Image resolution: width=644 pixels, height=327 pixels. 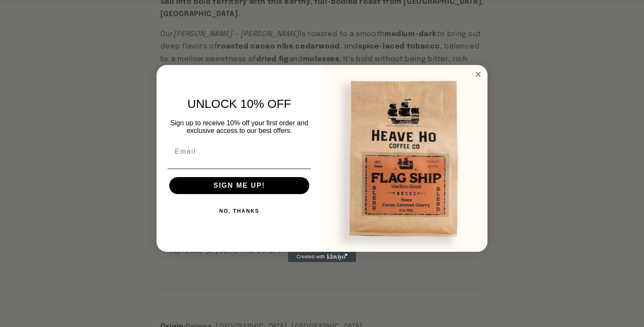 What do you see at coordinates (239, 211) in the screenshot?
I see `button: NO, THANKS` at bounding box center [239, 211].